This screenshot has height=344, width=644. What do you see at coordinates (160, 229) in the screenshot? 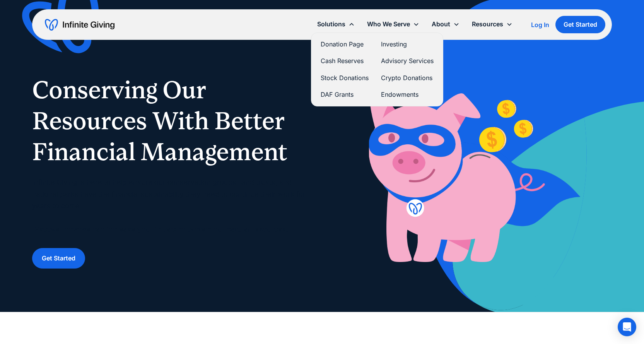
I see `strong: Discover how we can increase your impact to protect our natural resources.` at bounding box center [160, 229].